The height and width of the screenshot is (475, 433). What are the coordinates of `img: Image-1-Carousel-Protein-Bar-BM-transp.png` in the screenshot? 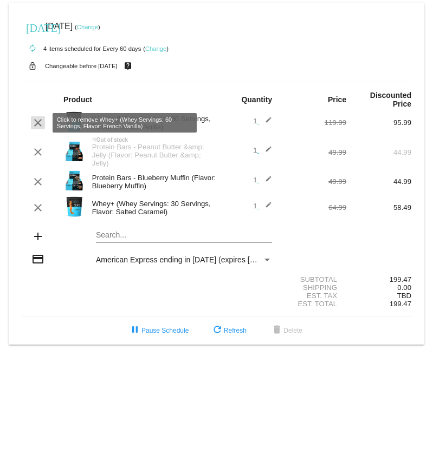 It's located at (74, 181).